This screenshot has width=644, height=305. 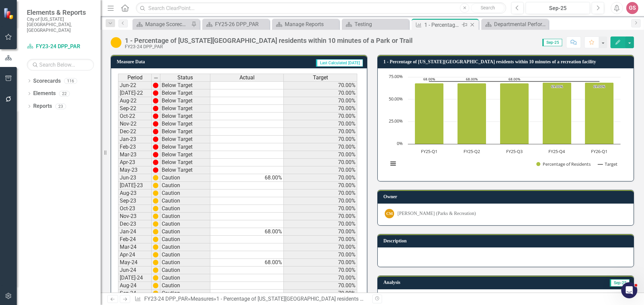 What do you see at coordinates (134, 116) in the screenshot?
I see `td: Oct-22` at bounding box center [134, 116].